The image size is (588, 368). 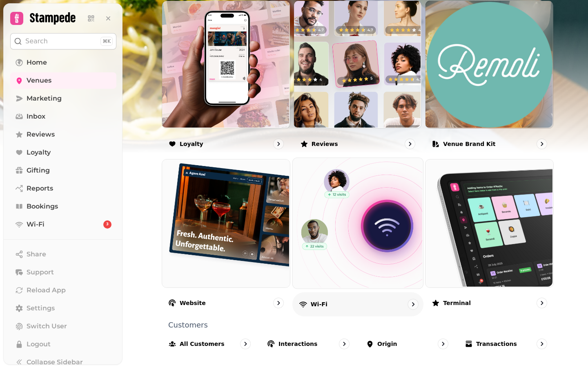 I want to click on button: Reload App, so click(x=63, y=290).